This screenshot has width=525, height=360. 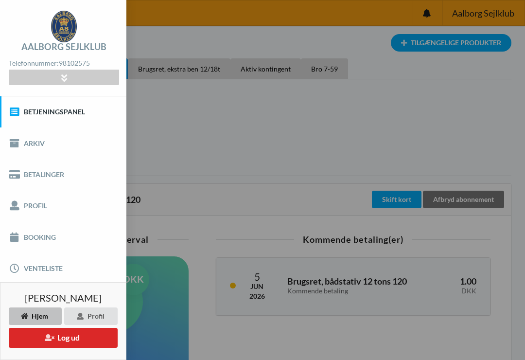 What do you see at coordinates (64, 26) in the screenshot?
I see `img: logo` at bounding box center [64, 26].